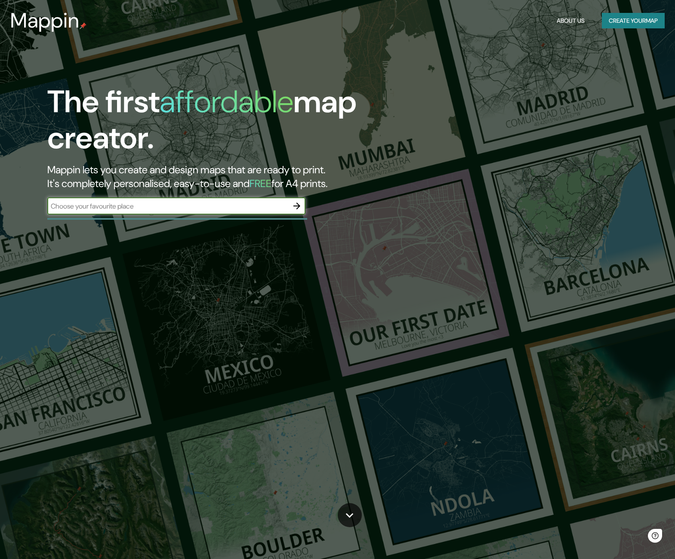  I want to click on h2: Mappin lets you create and design maps that are ready to print. It's completely personalised, eas..., so click(216, 177).